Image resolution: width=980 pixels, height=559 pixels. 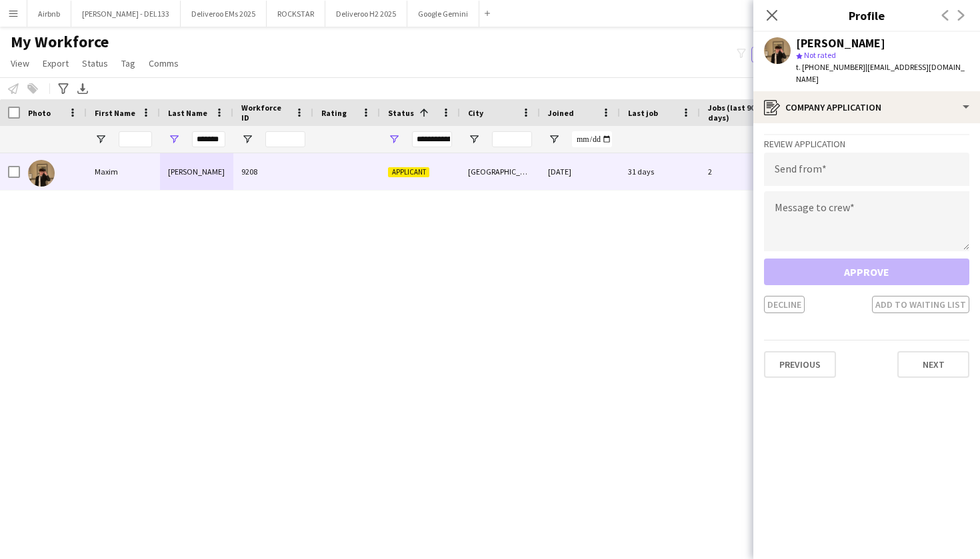 I want to click on input: City Filter Input, so click(x=512, y=139).